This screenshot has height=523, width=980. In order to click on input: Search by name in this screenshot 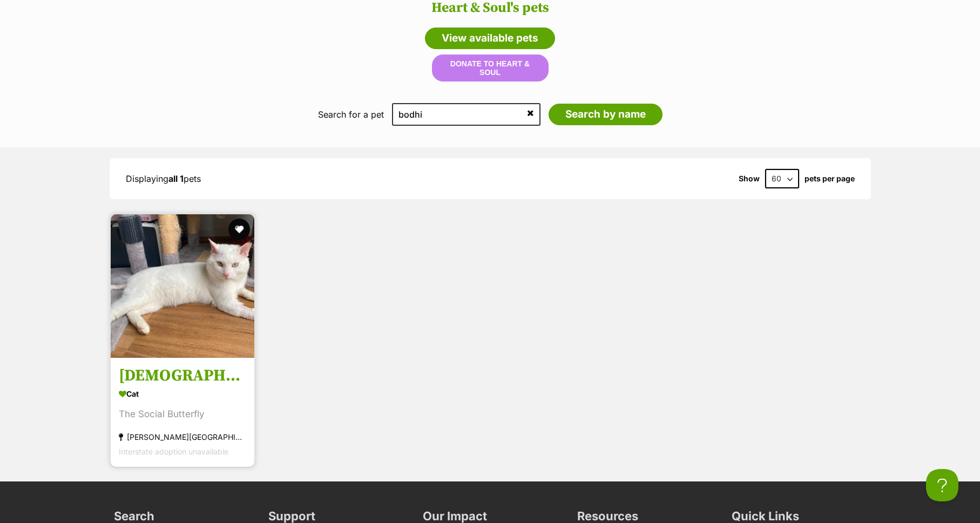, I will do `click(605, 115)`.